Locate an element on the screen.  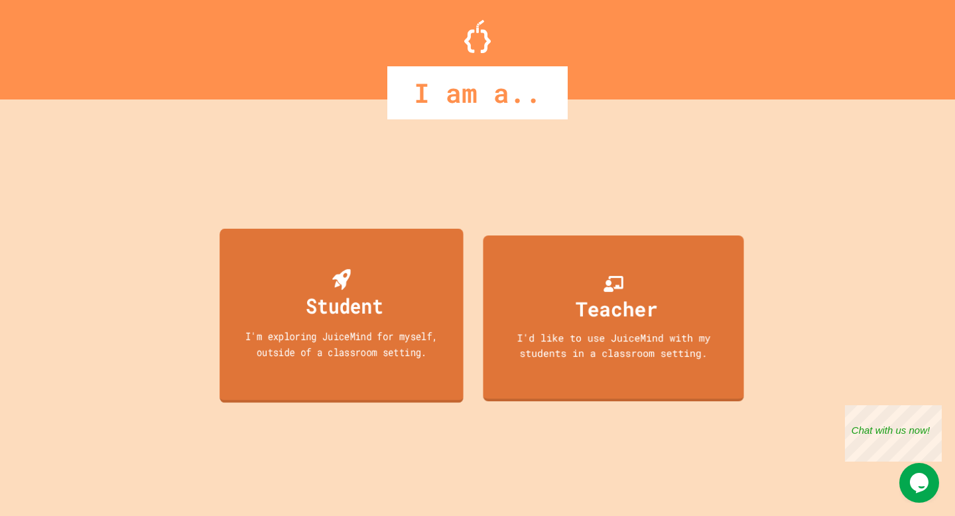
div: I'm exploring JuiceMind for myself, outside of a classroom setting. is located at coordinates (341, 343).